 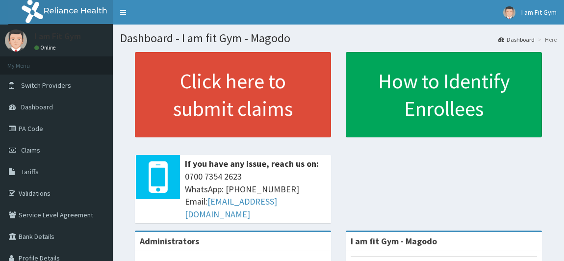 I want to click on b: Administrators, so click(x=169, y=241).